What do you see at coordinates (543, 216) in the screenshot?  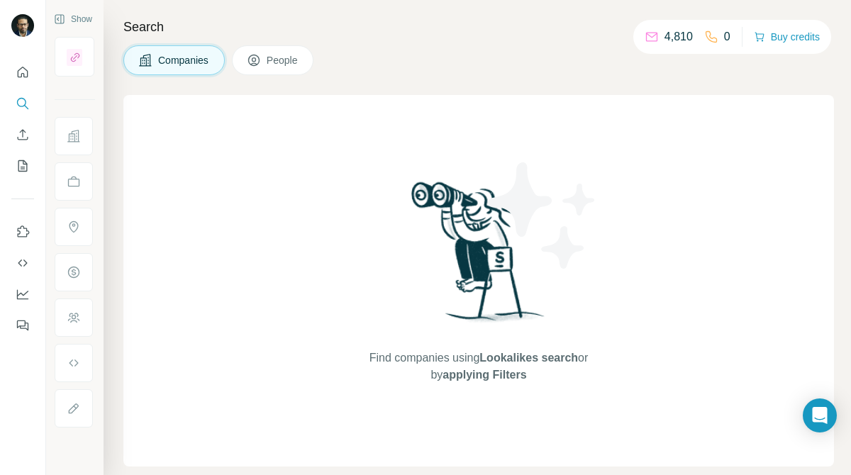 I see `img: Surfe Illustration - Stars` at bounding box center [543, 216].